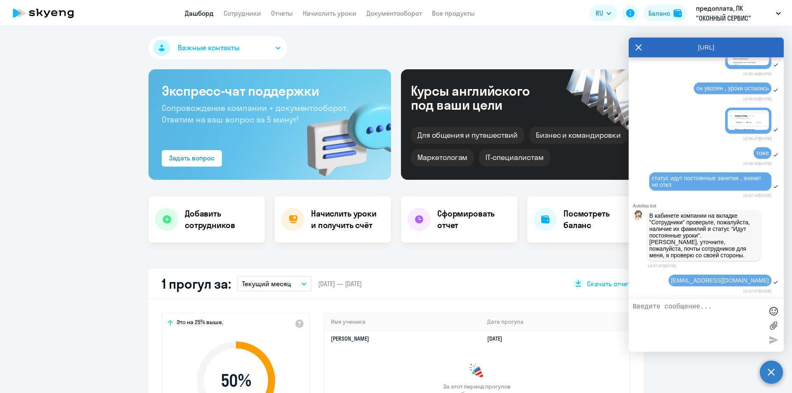 This screenshot has width=792, height=393. Describe the element at coordinates (762, 153) in the screenshot. I see `span: тоже` at that location.